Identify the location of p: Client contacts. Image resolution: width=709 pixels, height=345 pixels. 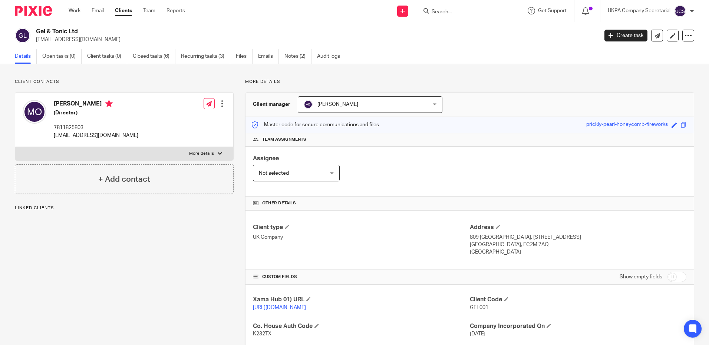
(124, 82).